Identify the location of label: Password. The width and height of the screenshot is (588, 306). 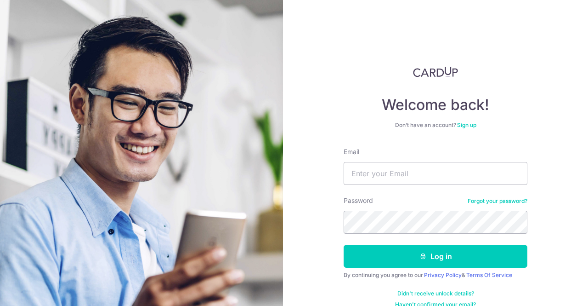
(359, 200).